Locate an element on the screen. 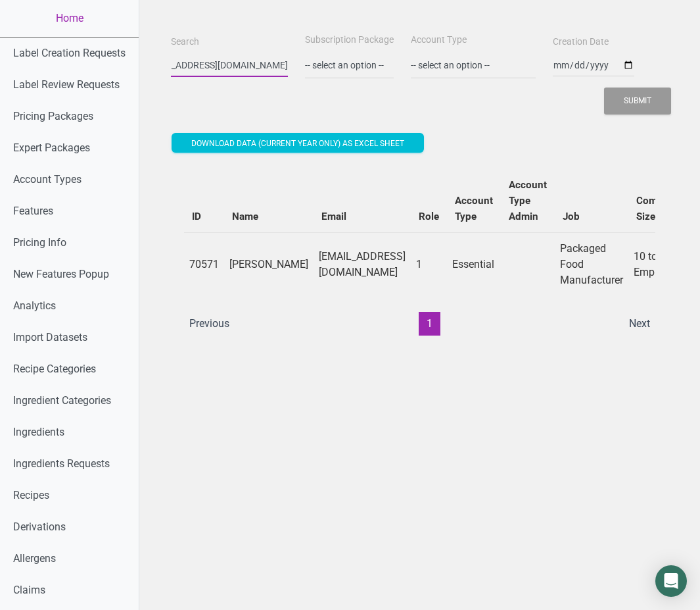  b: Email is located at coordinates (334, 216).